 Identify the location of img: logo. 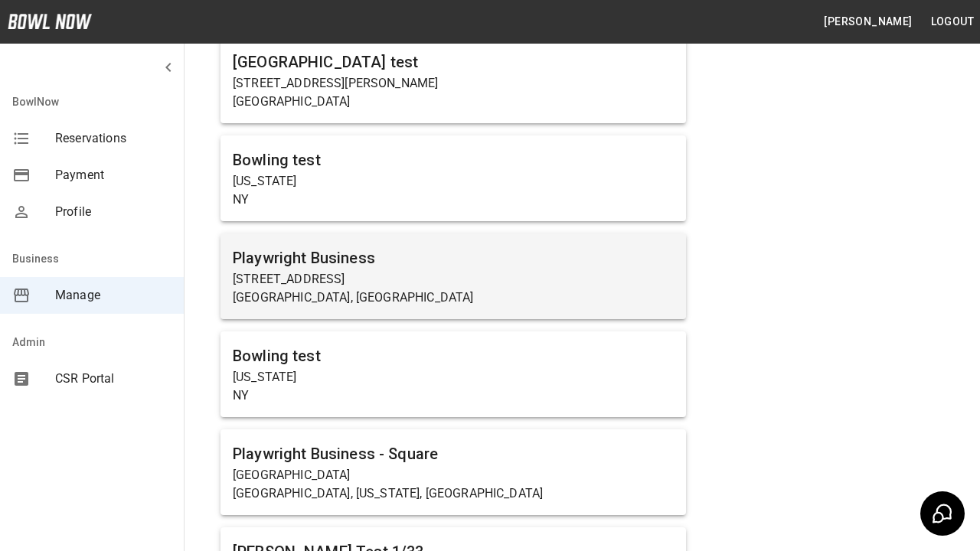
(50, 21).